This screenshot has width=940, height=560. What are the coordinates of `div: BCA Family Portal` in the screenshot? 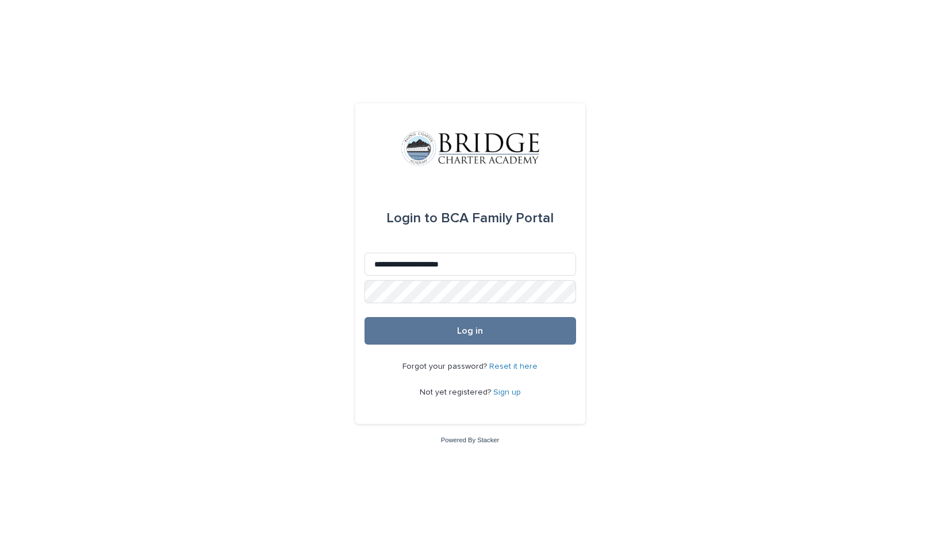 It's located at (470, 219).